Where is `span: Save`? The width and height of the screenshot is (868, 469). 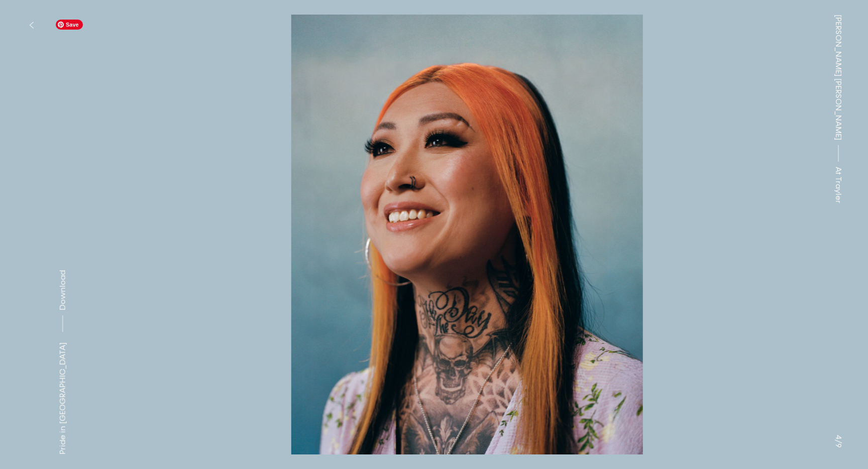
span: Save is located at coordinates (70, 24).